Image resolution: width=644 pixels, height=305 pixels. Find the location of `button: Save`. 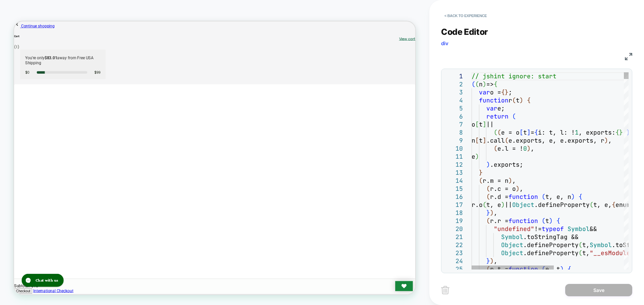

button: Save is located at coordinates (598, 290).